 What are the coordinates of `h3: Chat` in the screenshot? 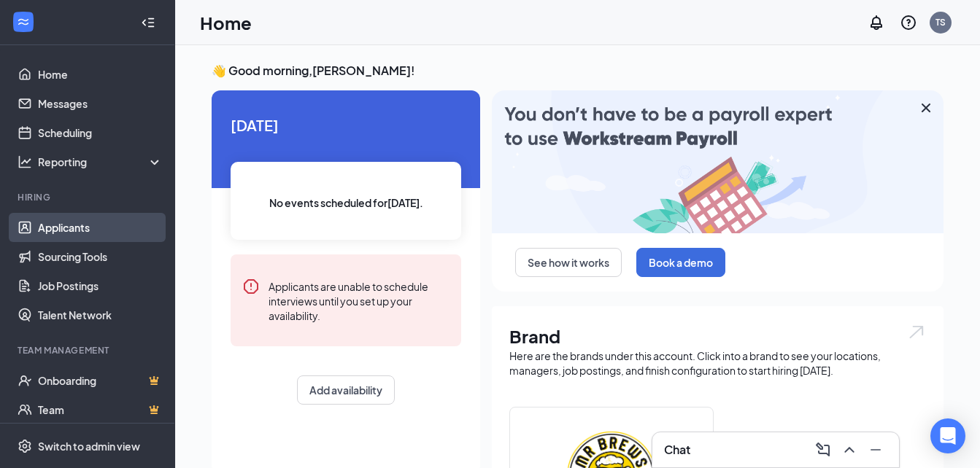 It's located at (677, 450).